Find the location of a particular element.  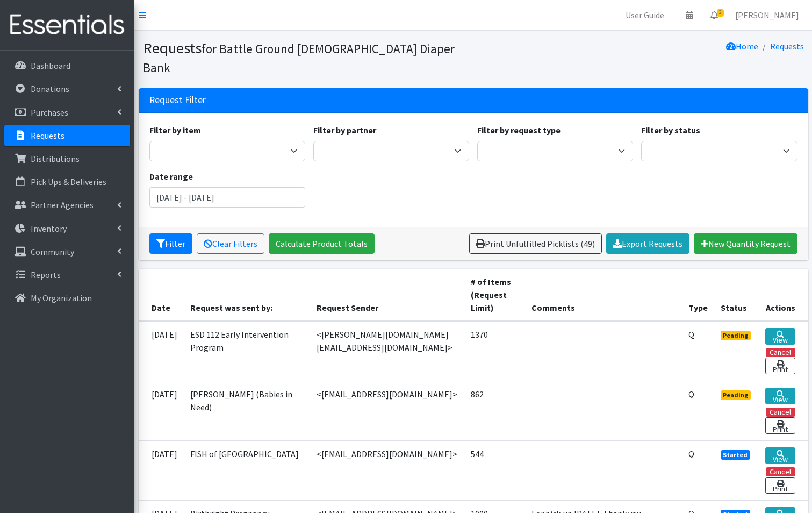

a: New Quantity Request is located at coordinates (746, 243).